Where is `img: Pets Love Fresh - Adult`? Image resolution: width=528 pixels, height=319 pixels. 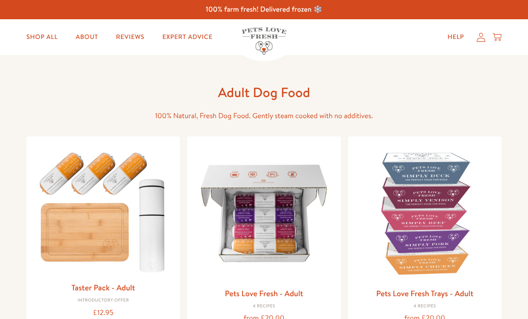
img: Pets Love Fresh - Adult is located at coordinates (263, 213).